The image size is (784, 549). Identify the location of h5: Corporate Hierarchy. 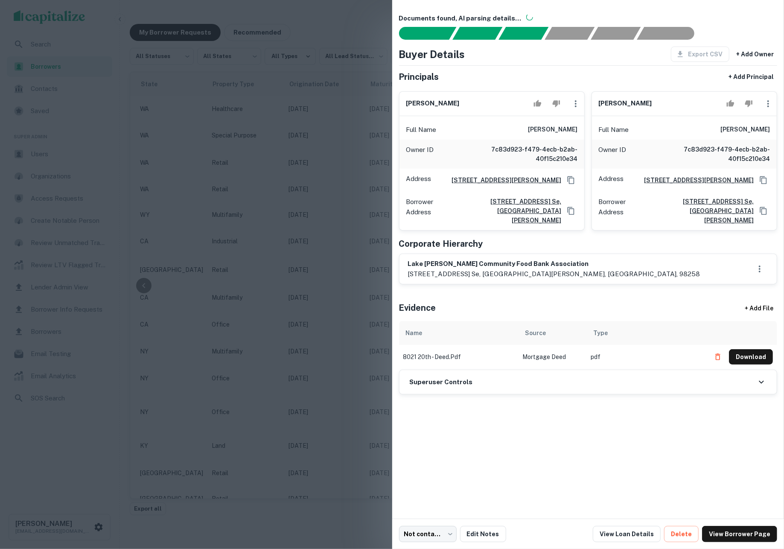
(441, 244).